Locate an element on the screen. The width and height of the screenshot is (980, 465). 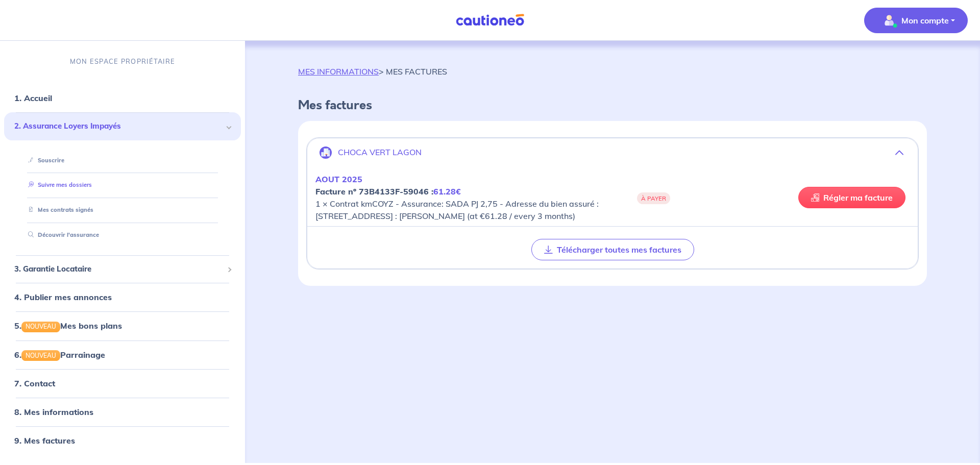
span: 2. Assurance Loyers Impayés is located at coordinates (118, 126).